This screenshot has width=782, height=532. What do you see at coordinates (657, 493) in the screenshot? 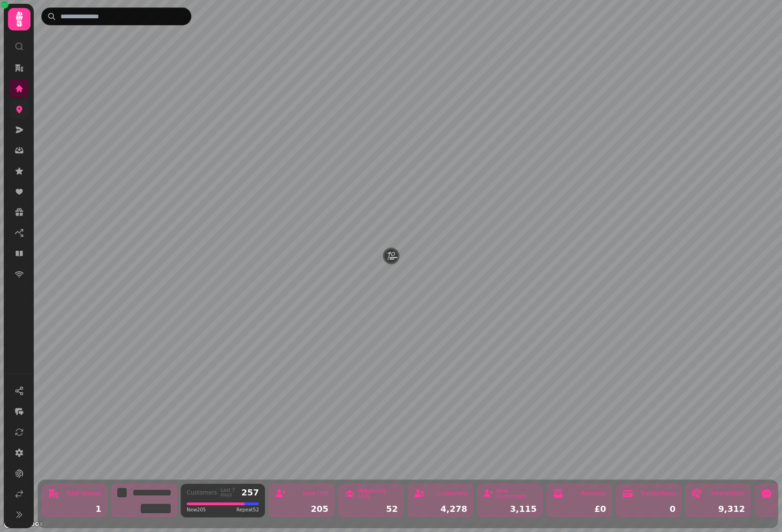
I see `div: Transactions` at bounding box center [657, 493].